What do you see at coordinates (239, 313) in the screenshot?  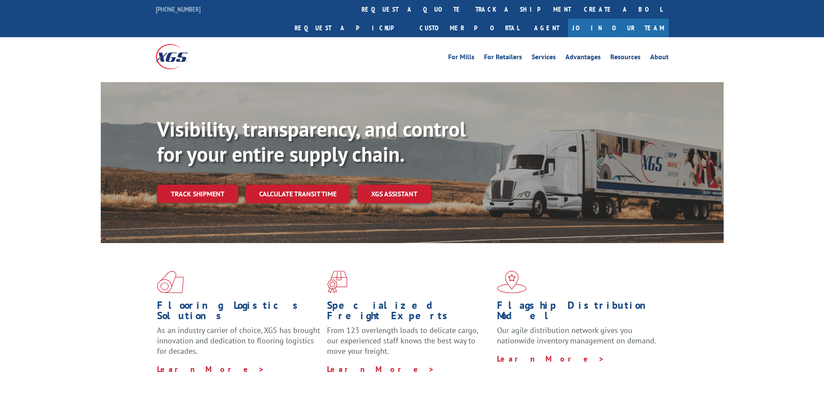 I see `h1: Flooring Logistics Solutions` at bounding box center [239, 313].